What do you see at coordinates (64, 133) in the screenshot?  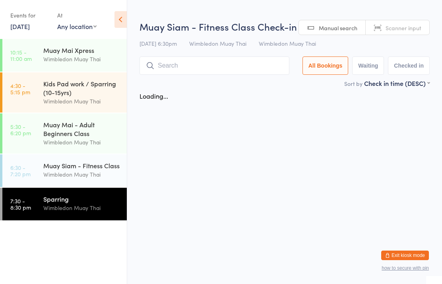 I see `a: 5:30 -6:20 pmMuay Mai - Adult Beginners ClassWimbledon Muay Thai` at bounding box center [64, 133].